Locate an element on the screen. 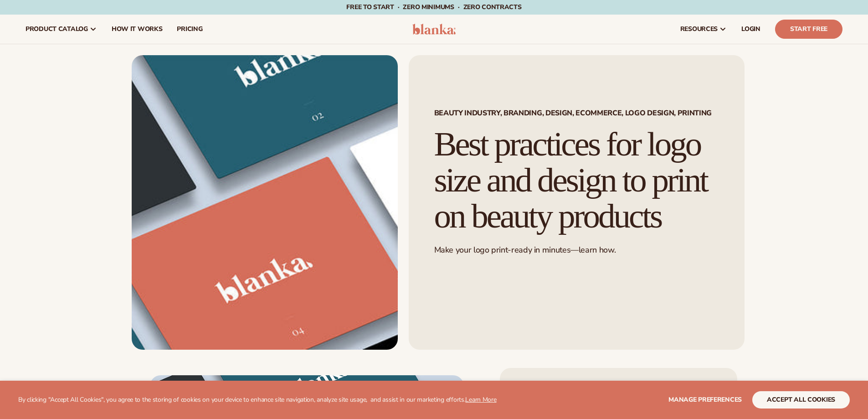  a: pricing is located at coordinates (189, 29).